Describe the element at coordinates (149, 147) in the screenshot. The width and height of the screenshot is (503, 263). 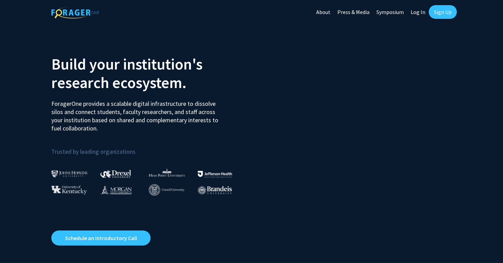
I see `p: Trusted by leading organizations` at that location.